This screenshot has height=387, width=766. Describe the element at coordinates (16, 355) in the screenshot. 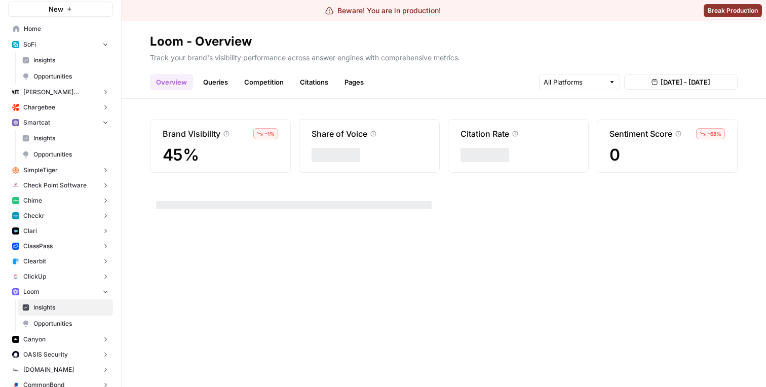

I see `img: red1k5sizbc2zfjdzds8kz0ky0wq` at that location.